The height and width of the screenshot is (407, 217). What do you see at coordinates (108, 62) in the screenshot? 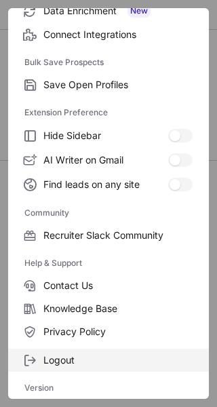
I see `label: Bulk Save Prospects` at bounding box center [108, 62].